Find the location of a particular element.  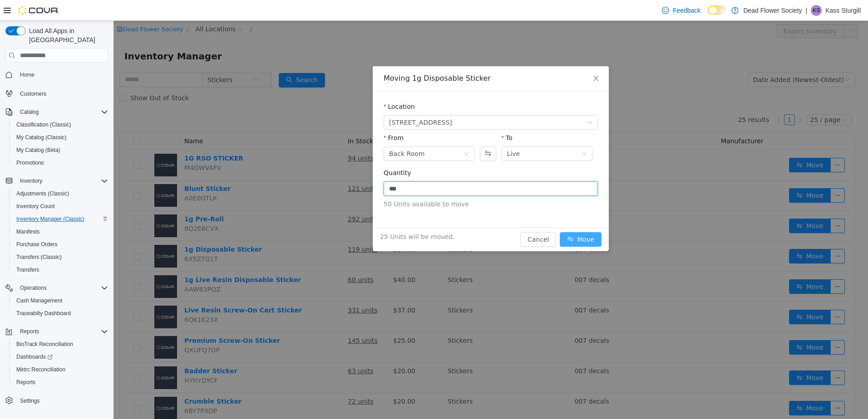

a: Purchase Orders is located at coordinates (37, 245).